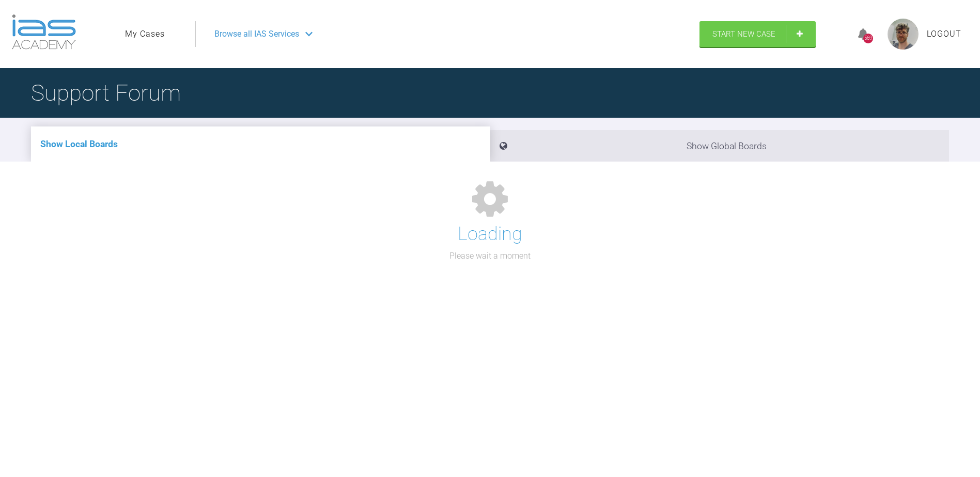 The image size is (980, 477). I want to click on a: Start New Case, so click(757, 34).